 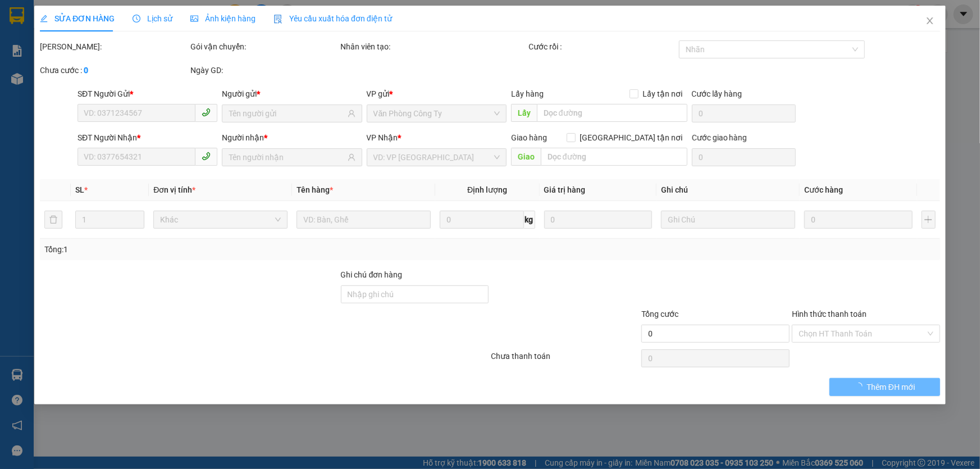 I want to click on input: Cước lấy hàng, so click(x=744, y=114).